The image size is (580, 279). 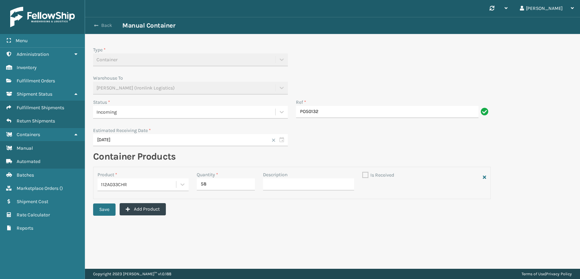 I want to click on label: Status, so click(x=102, y=102).